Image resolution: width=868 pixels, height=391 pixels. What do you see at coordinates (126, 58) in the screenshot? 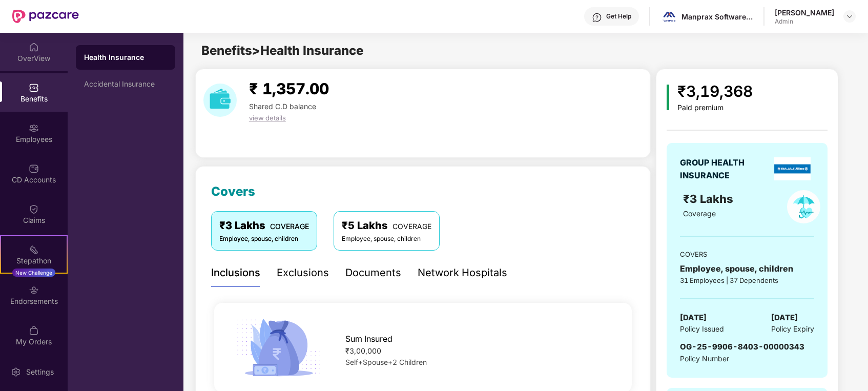
I see `div: Health Insurance` at bounding box center [126, 58].